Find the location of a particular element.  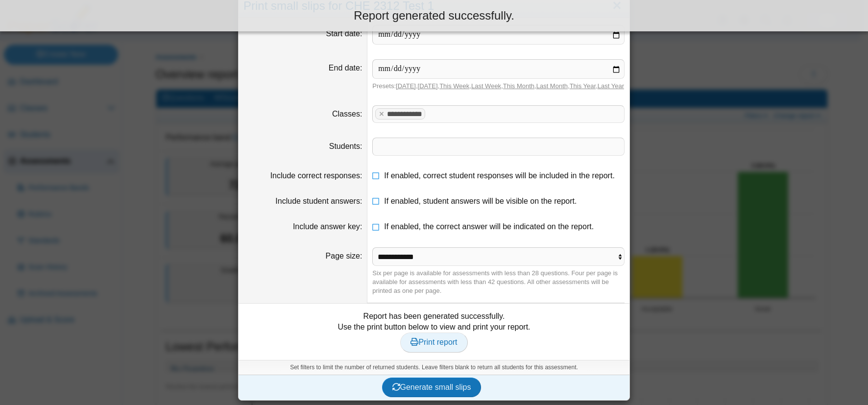

label: End date is located at coordinates (345, 68).